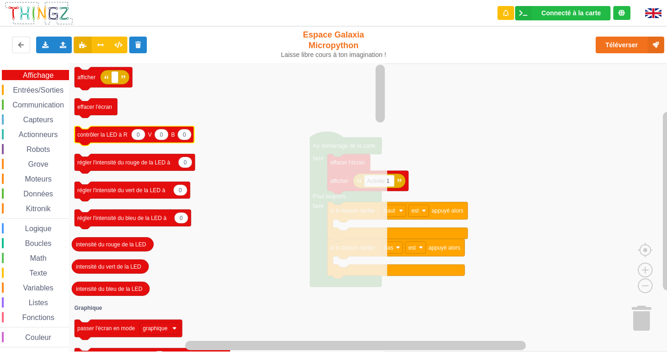  I want to click on span: Variables, so click(38, 288).